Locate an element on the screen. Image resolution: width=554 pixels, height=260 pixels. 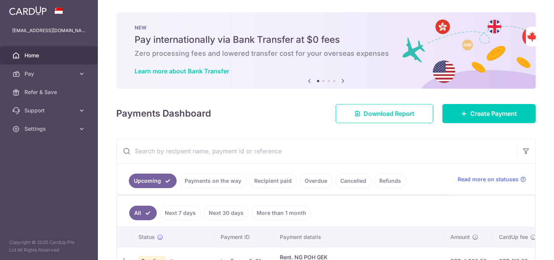
a: Next 30 days is located at coordinates (226, 213).